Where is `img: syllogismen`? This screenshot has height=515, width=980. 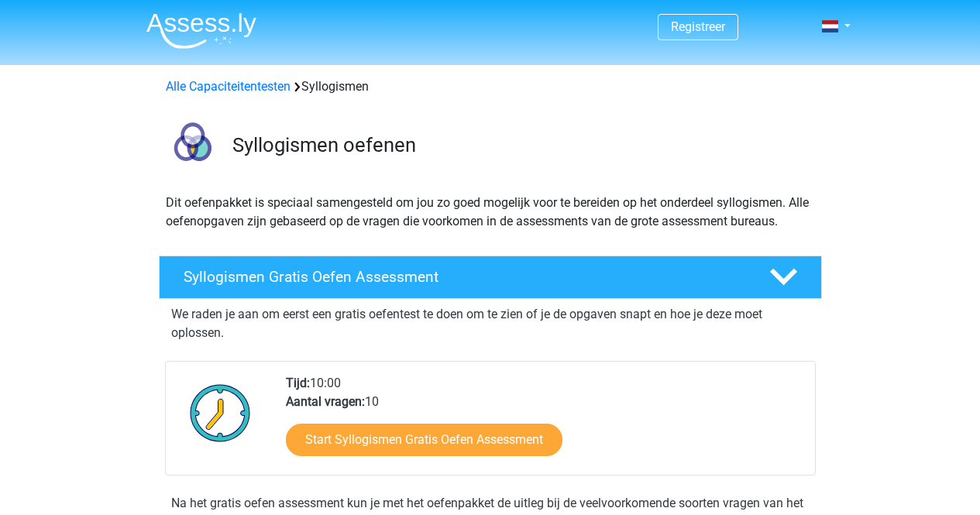 img: syllogismen is located at coordinates (192, 147).